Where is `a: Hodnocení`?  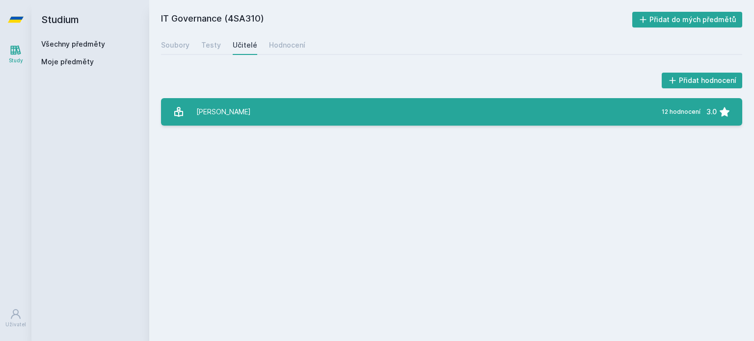
a: Hodnocení is located at coordinates (287, 45).